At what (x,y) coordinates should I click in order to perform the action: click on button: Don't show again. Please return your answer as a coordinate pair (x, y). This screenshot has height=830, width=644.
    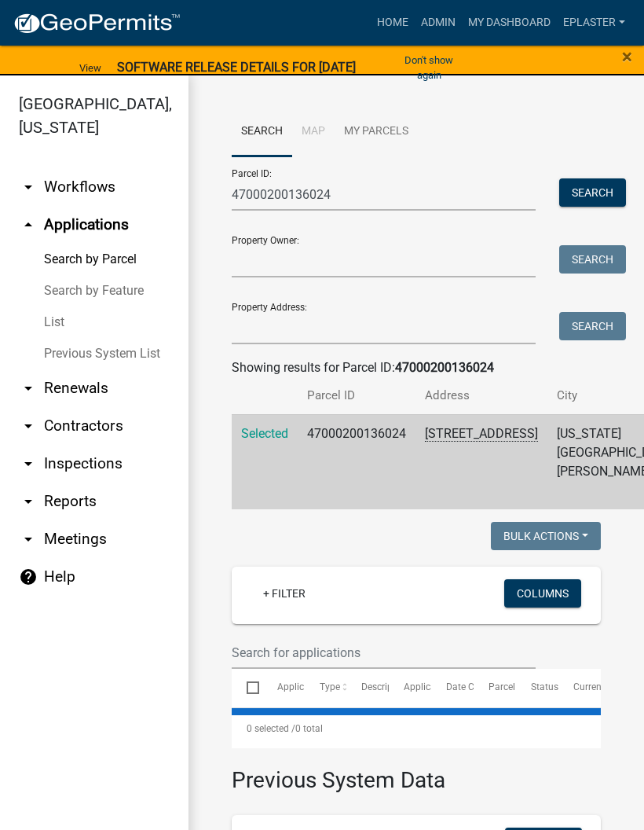
    Looking at the image, I should click on (429, 67).